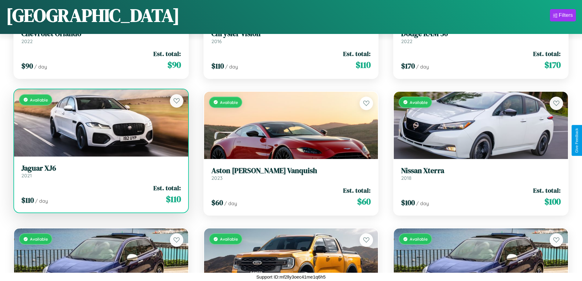 This screenshot has height=281, width=582. What do you see at coordinates (566, 15) in the screenshot?
I see `div: Filters` at bounding box center [566, 15].